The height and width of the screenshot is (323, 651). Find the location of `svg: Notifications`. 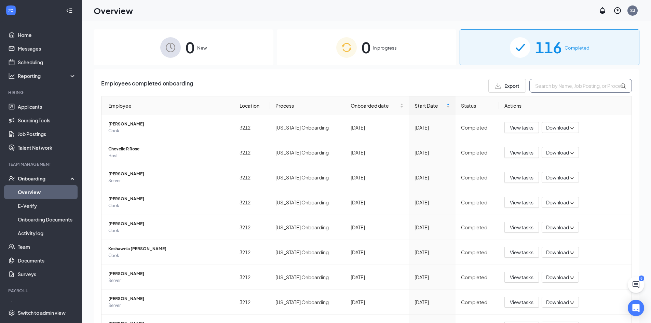

svg: Notifications is located at coordinates (603, 11).